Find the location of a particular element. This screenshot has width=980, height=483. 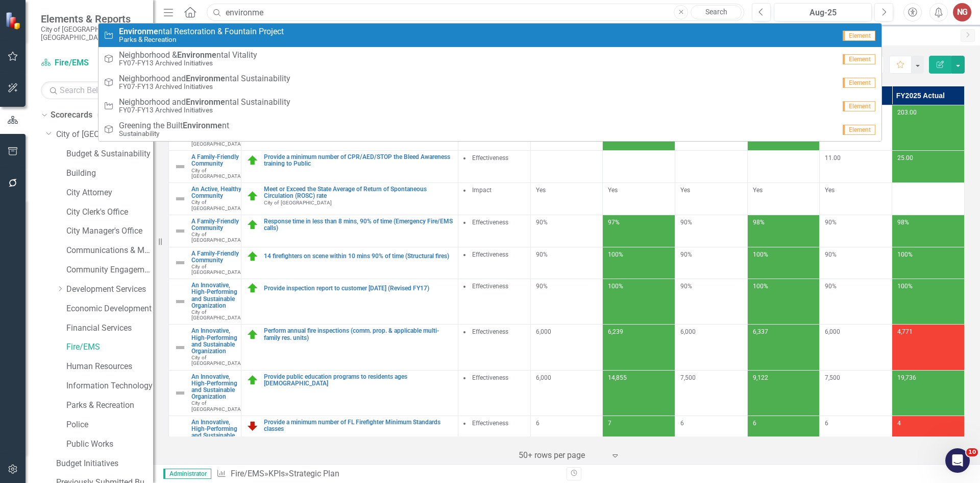

a: City Manager's Office is located at coordinates (110, 231).